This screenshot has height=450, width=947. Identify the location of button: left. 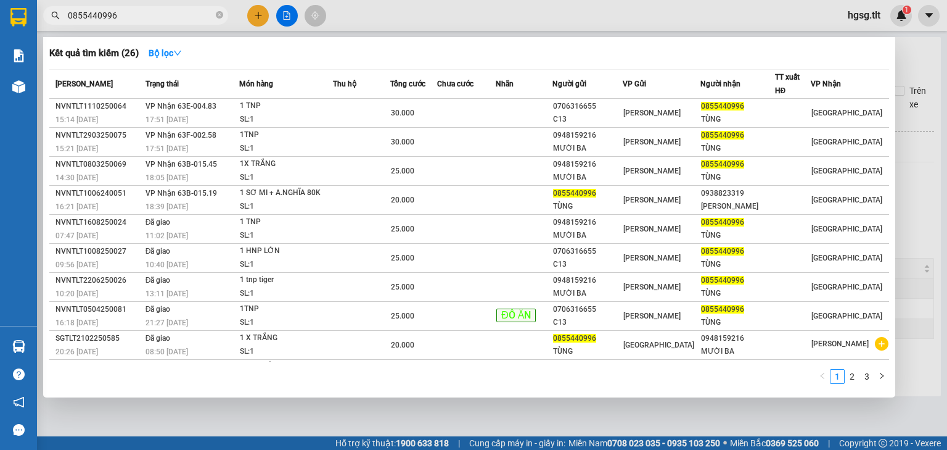
(823, 376).